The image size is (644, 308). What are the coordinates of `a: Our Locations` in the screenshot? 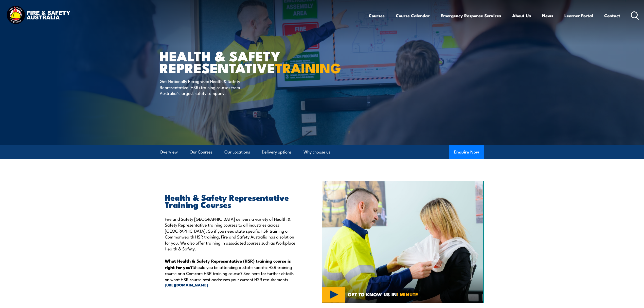 It's located at (237, 152).